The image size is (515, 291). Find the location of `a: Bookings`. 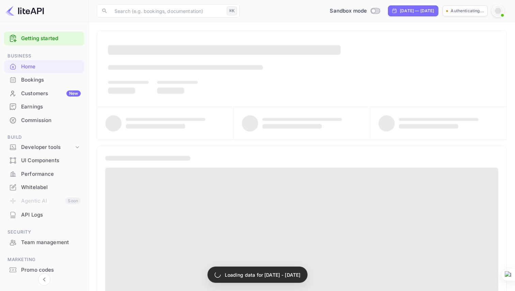

a: Bookings is located at coordinates (44, 80).